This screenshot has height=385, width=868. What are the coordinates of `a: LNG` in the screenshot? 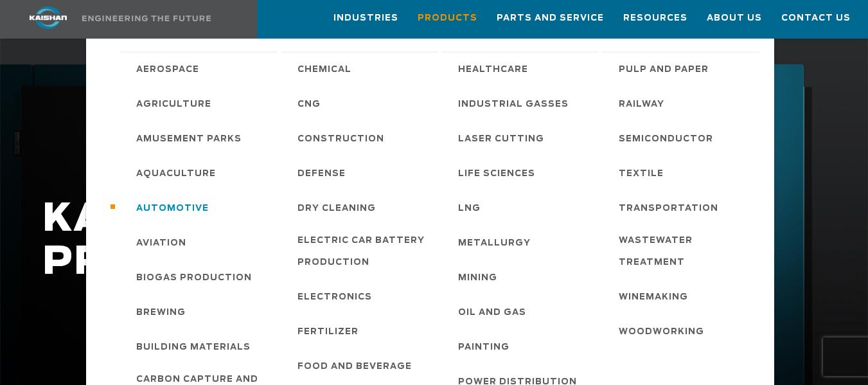 It's located at (522, 207).